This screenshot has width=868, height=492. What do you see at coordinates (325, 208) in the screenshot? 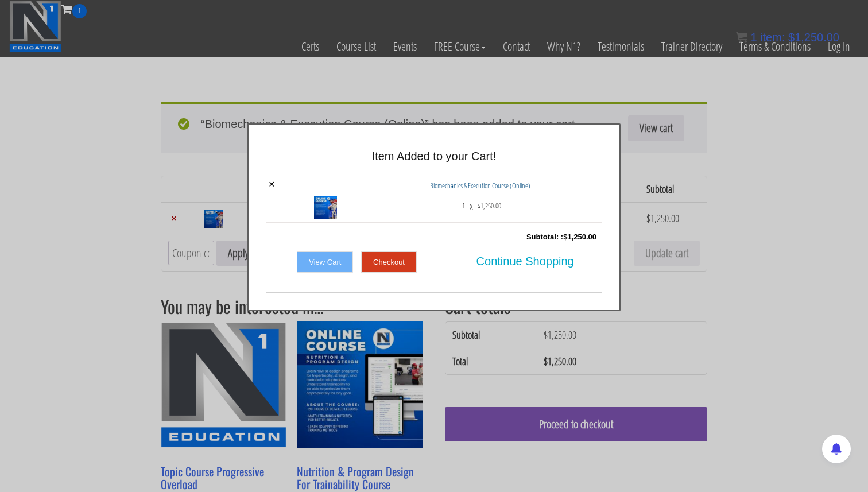
I see `img: Biomechanics & Execution Course (Online)` at bounding box center [325, 208].